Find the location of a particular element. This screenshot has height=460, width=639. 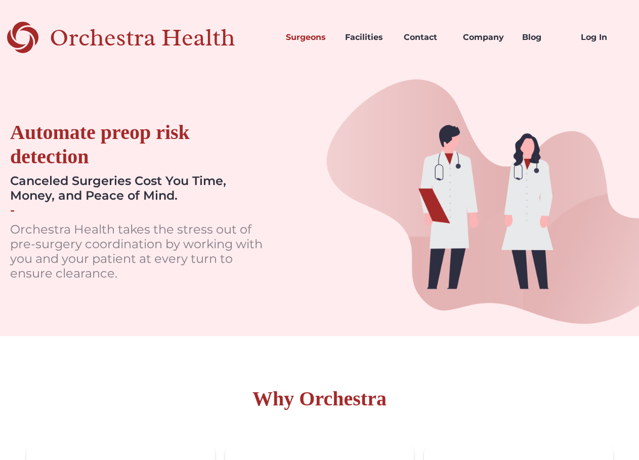

div: Automate preop risk detection is located at coordinates (140, 145).